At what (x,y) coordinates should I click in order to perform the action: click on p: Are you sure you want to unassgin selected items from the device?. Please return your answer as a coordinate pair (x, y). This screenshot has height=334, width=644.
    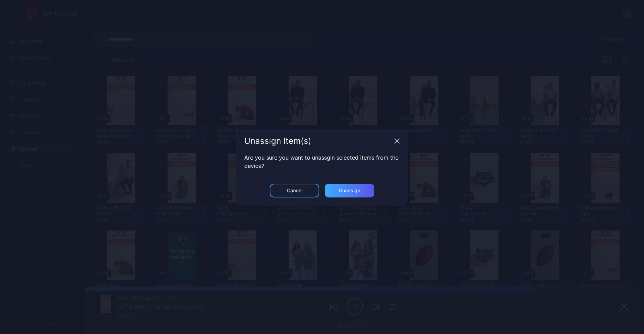
    Looking at the image, I should click on (322, 162).